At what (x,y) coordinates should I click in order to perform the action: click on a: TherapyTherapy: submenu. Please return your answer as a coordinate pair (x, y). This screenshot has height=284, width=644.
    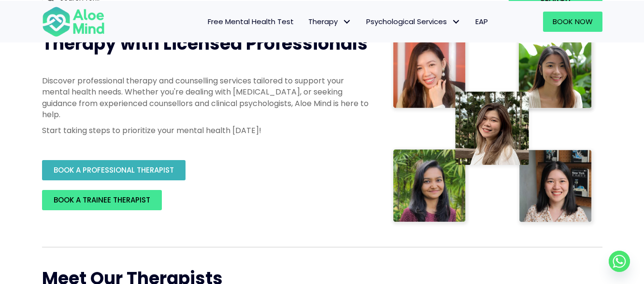
    Looking at the image, I should click on (330, 22).